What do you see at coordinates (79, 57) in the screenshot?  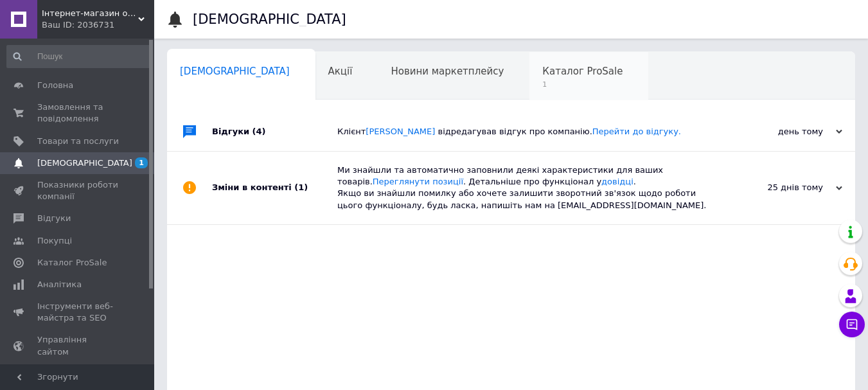 I see `input: Пошук` at bounding box center [79, 57].